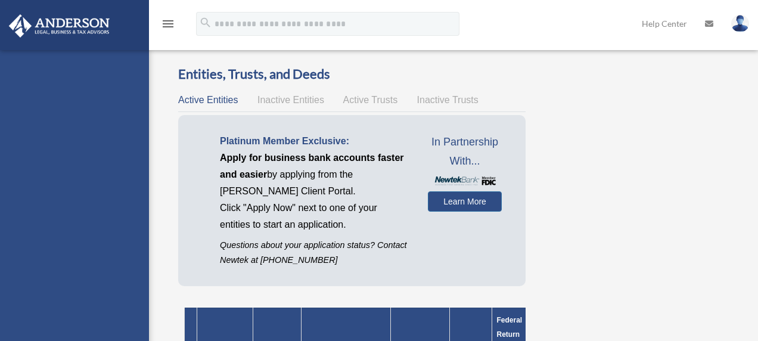  I want to click on span: Inactive Trusts, so click(448, 100).